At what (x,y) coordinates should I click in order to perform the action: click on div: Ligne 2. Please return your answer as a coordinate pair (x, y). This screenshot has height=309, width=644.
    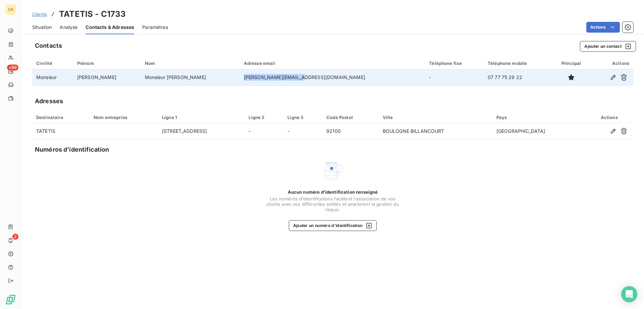
    Looking at the image, I should click on (264, 117).